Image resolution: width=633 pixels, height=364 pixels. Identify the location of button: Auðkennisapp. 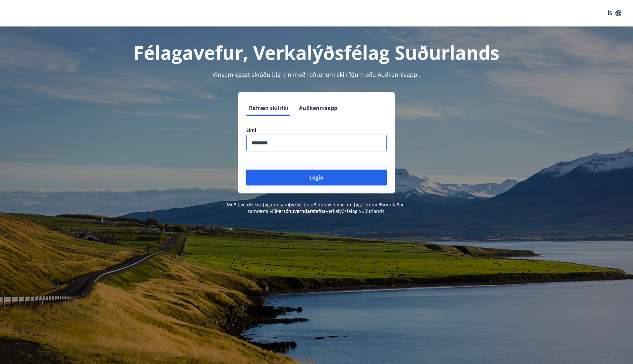
(318, 108).